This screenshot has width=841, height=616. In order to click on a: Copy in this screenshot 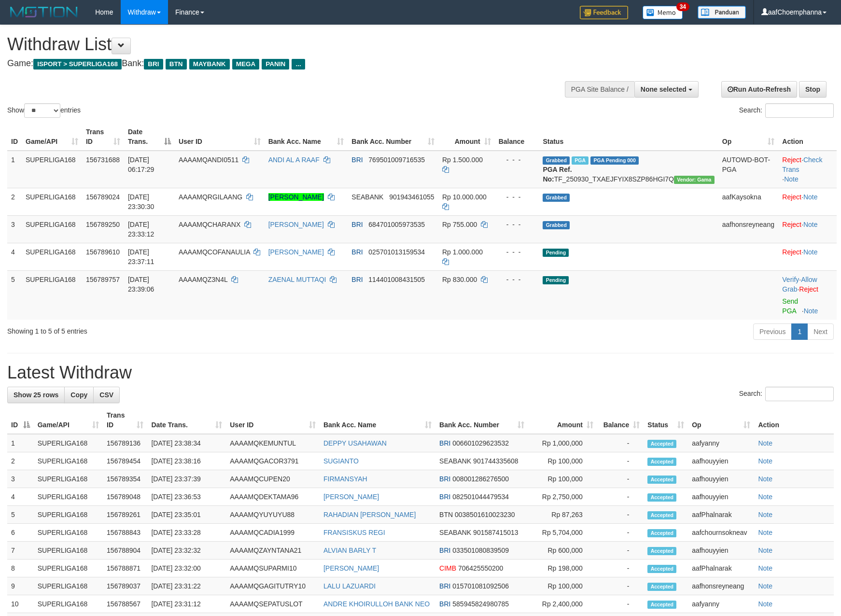, I will do `click(78, 395)`.